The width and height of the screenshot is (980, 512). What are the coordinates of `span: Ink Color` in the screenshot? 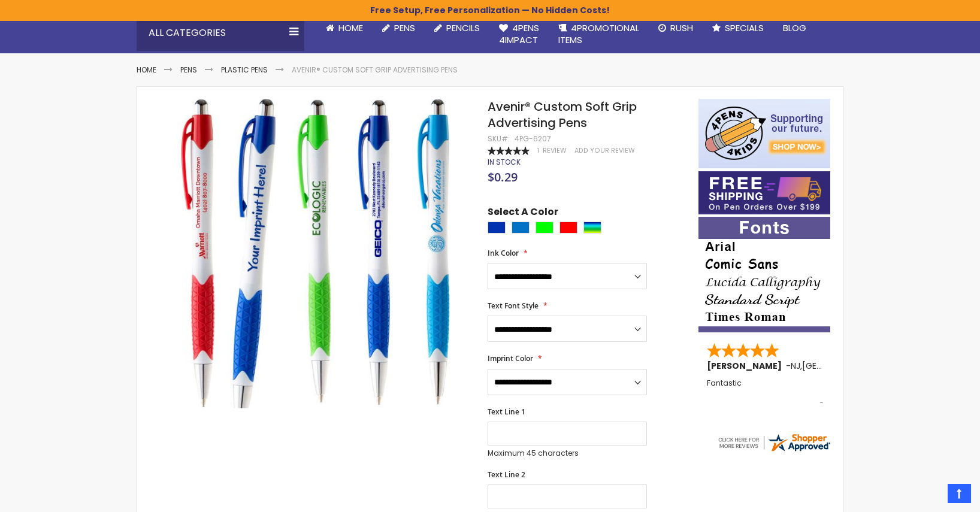 It's located at (503, 253).